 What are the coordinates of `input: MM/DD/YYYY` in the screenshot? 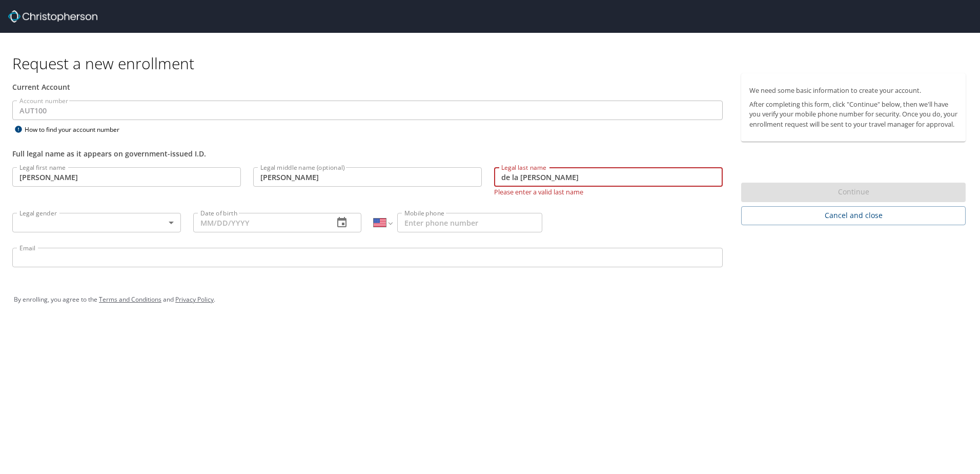 It's located at (260, 222).